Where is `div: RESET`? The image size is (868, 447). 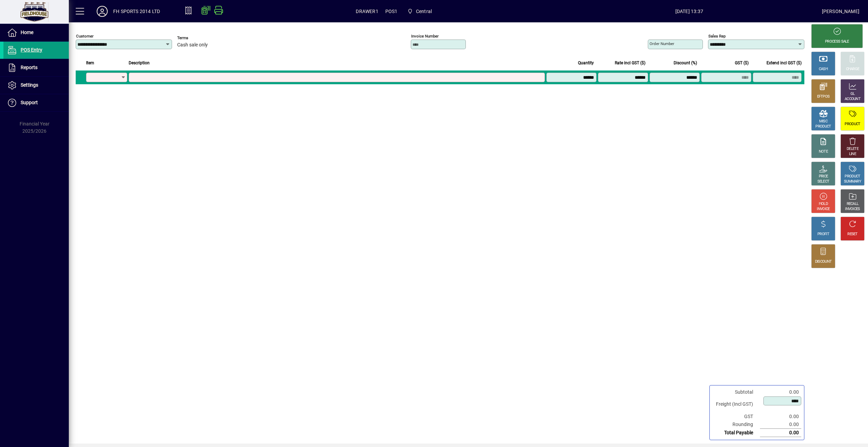
div: RESET is located at coordinates (852, 234).